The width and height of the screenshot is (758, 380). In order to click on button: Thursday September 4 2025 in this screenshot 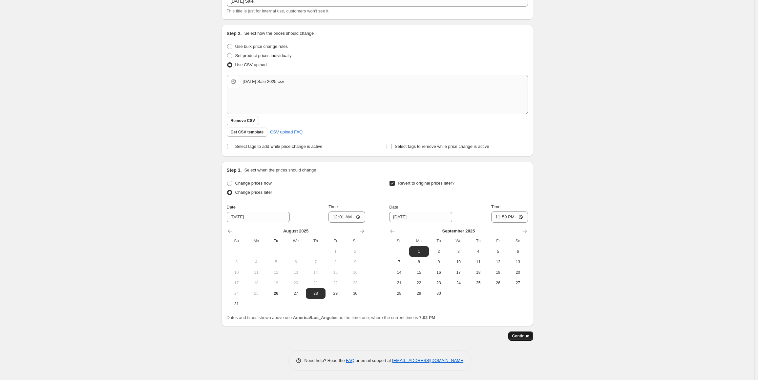, I will do `click(478, 252)`.